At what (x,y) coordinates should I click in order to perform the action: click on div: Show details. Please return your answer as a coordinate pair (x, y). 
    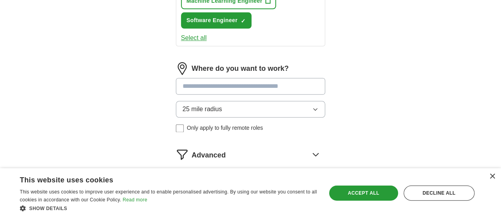
    Looking at the image, I should click on (168, 208).